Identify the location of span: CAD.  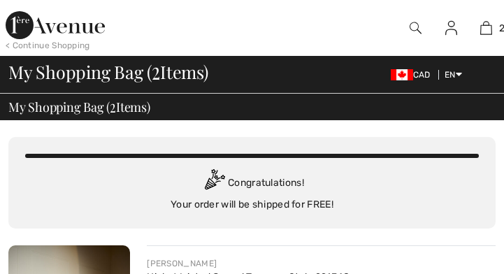
(413, 75).